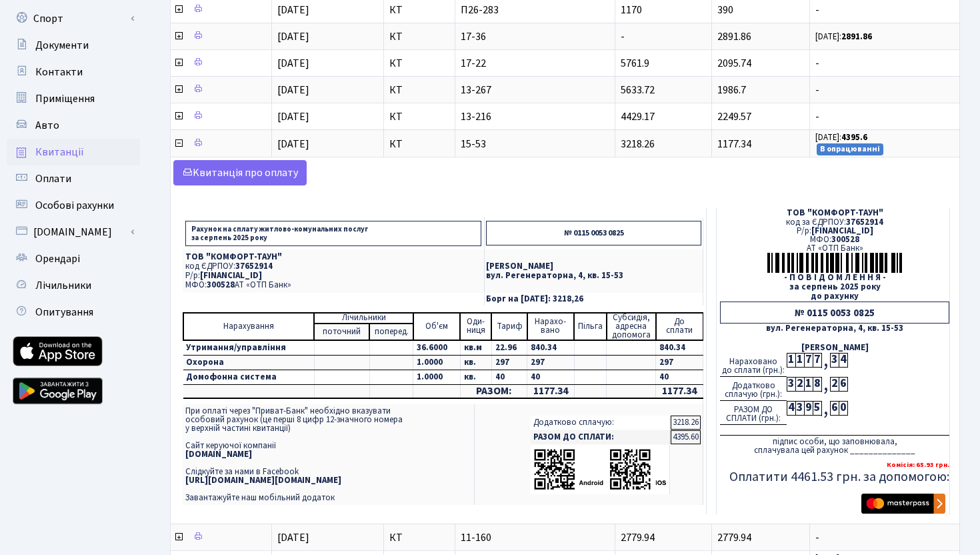  What do you see at coordinates (57, 259) in the screenshot?
I see `span: Орендарі` at bounding box center [57, 259].